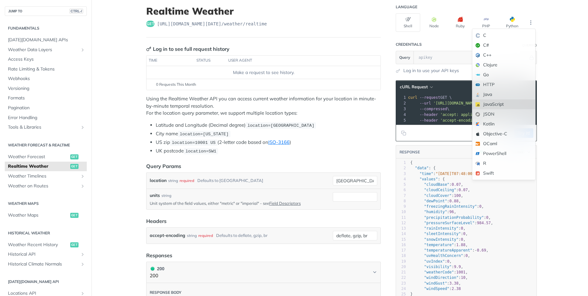  I want to click on span: --url, so click(425, 103).